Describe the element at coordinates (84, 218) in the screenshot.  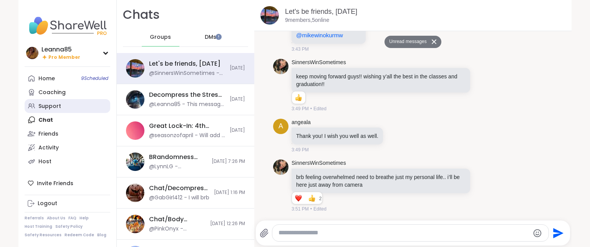
I see `a: Help` at that location.